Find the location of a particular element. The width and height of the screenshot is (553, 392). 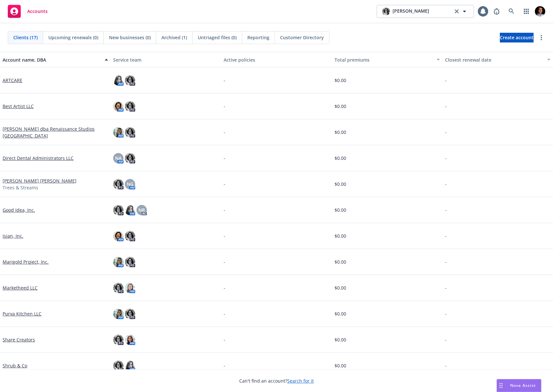

a: Switch app is located at coordinates (526, 11).